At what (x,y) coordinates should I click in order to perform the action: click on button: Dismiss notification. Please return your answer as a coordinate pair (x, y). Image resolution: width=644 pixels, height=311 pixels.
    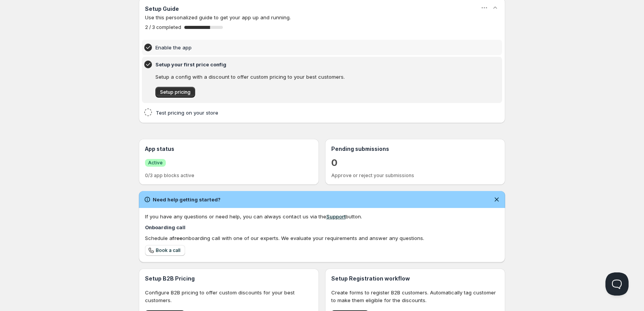
    Looking at the image, I should click on (497, 200).